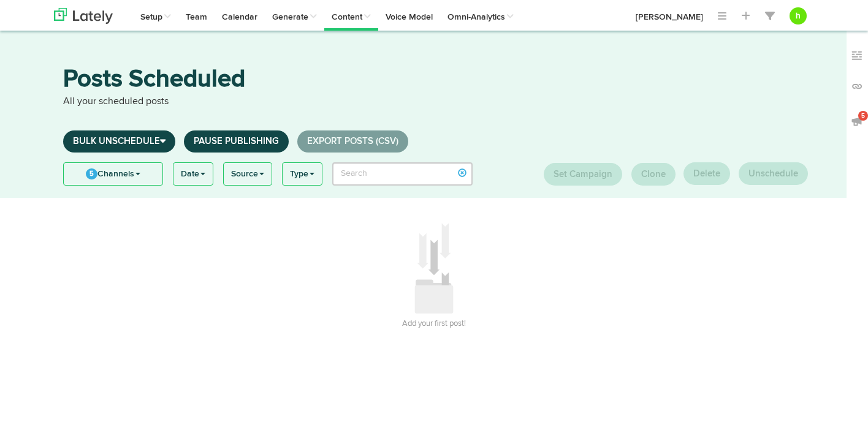 The image size is (868, 441). Describe the element at coordinates (402, 174) in the screenshot. I see `input: Search` at that location.